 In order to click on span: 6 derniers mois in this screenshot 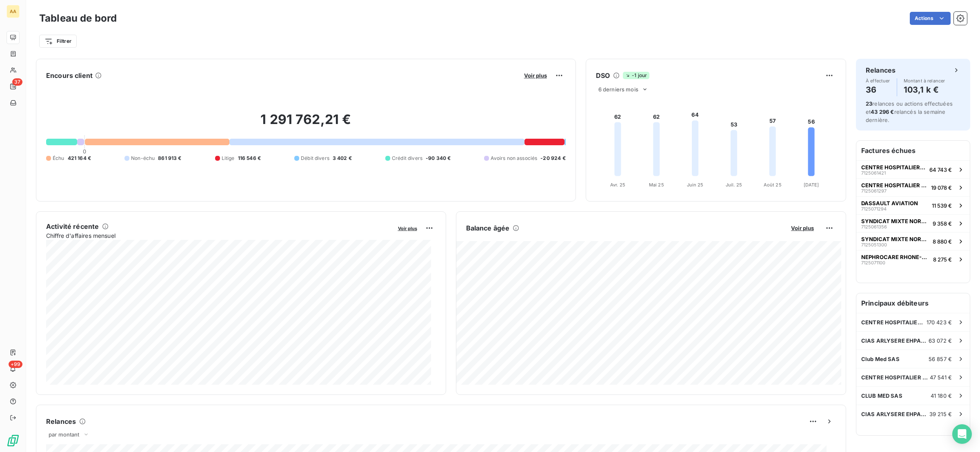, I will do `click(618, 90)`.